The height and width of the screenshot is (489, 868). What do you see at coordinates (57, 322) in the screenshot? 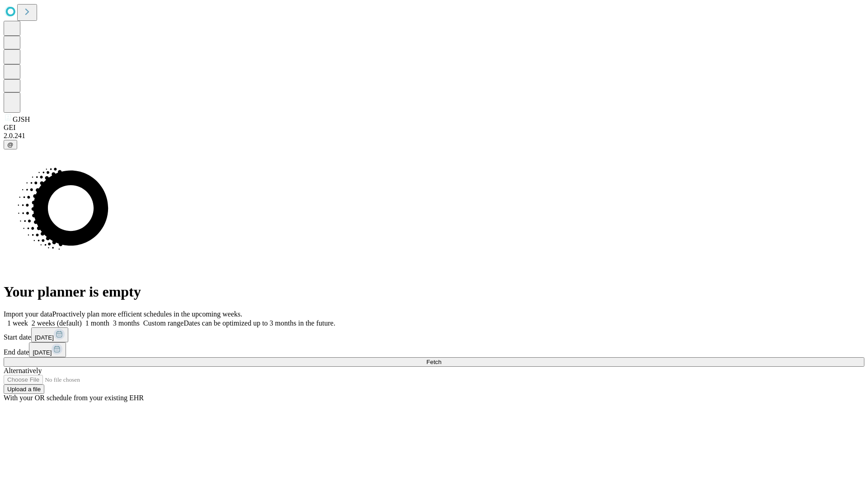
I see `span: 2 weeks (default)` at bounding box center [57, 322].